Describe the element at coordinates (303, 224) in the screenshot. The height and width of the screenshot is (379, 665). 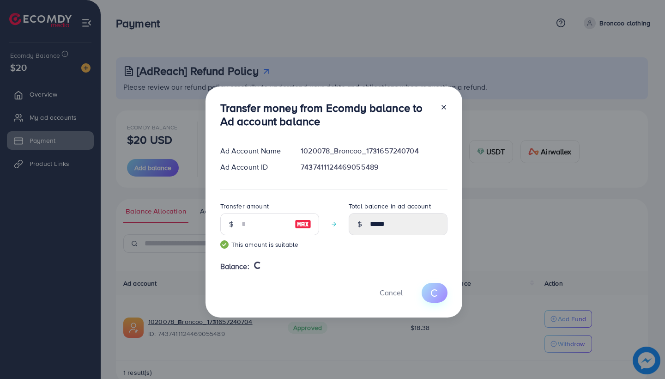
I see `img: image` at that location.